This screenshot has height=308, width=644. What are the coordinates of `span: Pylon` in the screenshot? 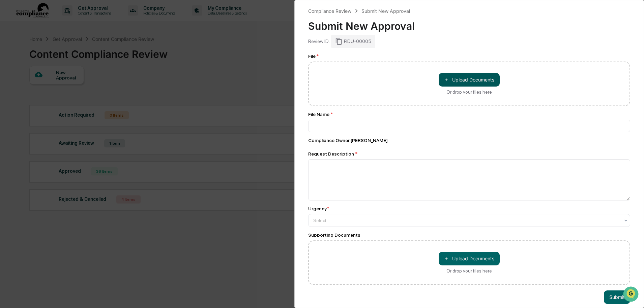 It's located at (74, 117).